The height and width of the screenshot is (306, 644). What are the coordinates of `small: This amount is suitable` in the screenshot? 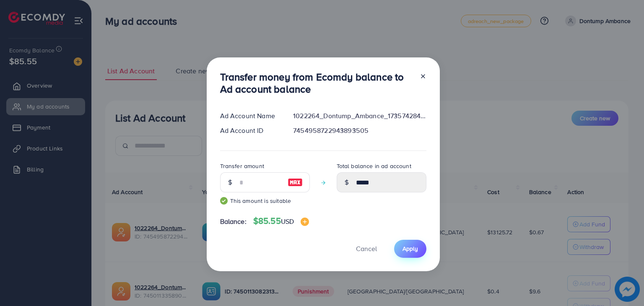 It's located at (265, 201).